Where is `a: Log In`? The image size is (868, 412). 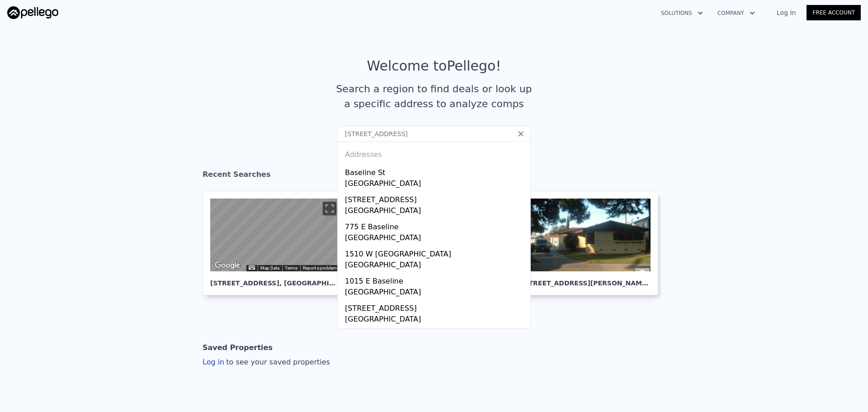 a: Log In is located at coordinates (786, 13).